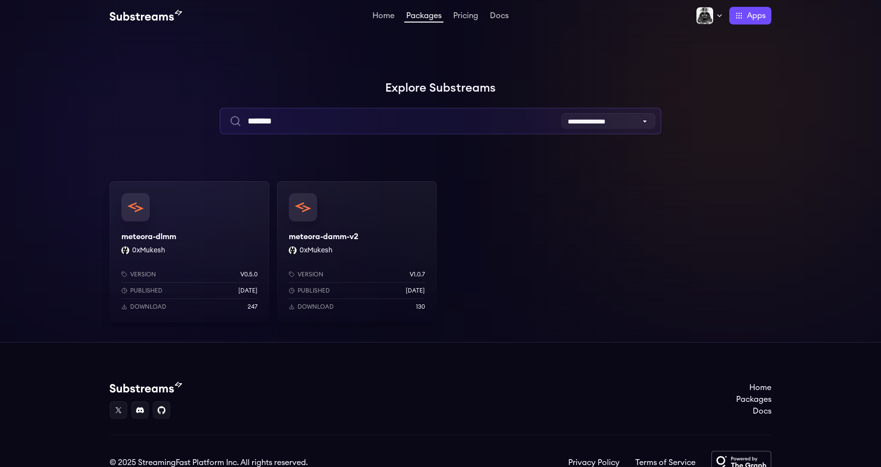 This screenshot has height=467, width=881. What do you see at coordinates (249, 274) in the screenshot?
I see `p: v0.5.0` at bounding box center [249, 274].